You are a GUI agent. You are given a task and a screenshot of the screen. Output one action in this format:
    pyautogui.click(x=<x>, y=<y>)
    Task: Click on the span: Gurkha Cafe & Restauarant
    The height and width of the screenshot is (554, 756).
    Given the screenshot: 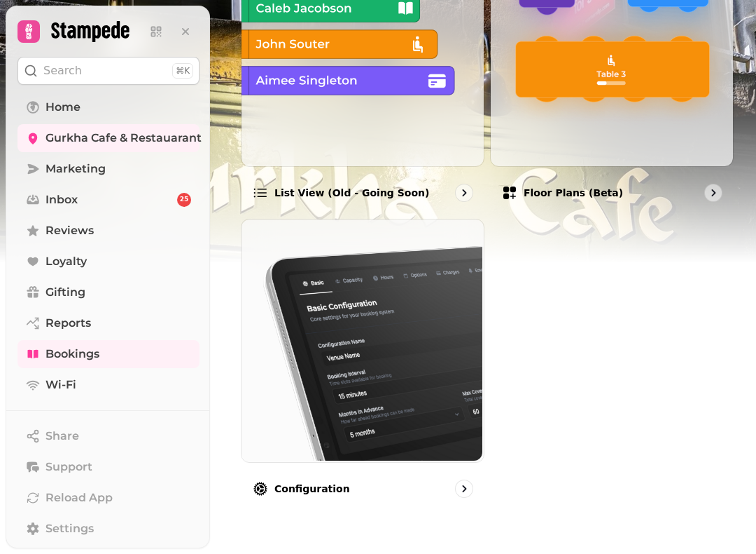 What is the action you would take?
    pyautogui.click(x=123, y=138)
    